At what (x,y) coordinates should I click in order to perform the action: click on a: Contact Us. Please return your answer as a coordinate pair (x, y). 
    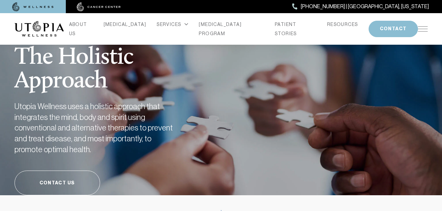
    Looking at the image, I should click on (57, 183).